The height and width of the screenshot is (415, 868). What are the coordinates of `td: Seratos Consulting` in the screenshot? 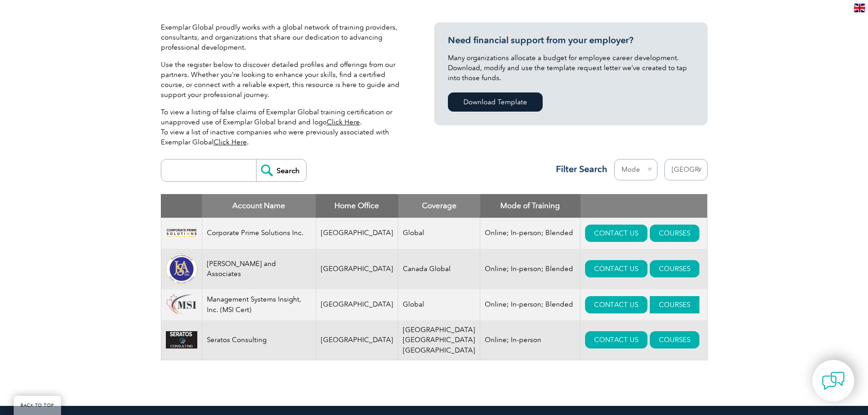 It's located at (259, 340).